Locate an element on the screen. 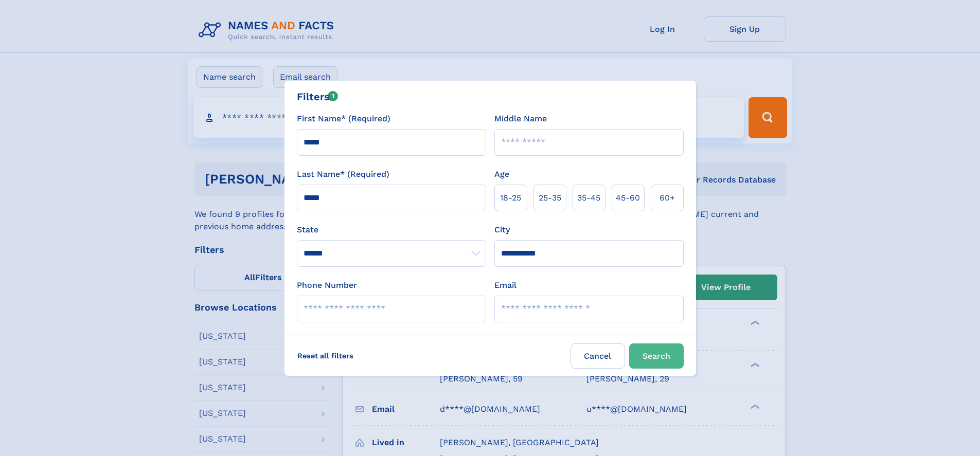 This screenshot has height=456, width=980. span: 35‑45 is located at coordinates (588, 198).